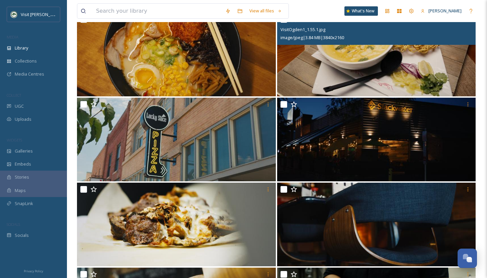 This screenshot has height=278, width=487. Describe the element at coordinates (177, 225) in the screenshot. I see `img: VisitOgden1_1.33.1.jpg` at that location.